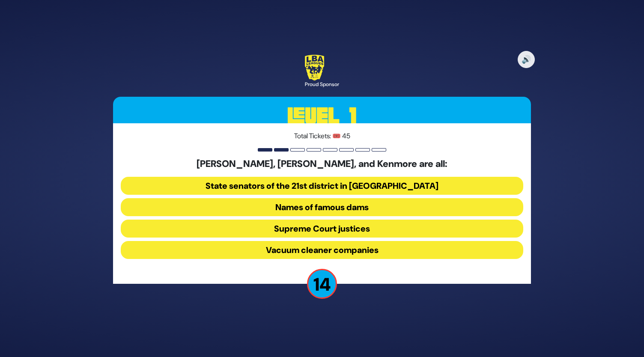 The height and width of the screenshot is (357, 644). Describe the element at coordinates (322, 228) in the screenshot. I see `button: Supreme Court justices` at that location.